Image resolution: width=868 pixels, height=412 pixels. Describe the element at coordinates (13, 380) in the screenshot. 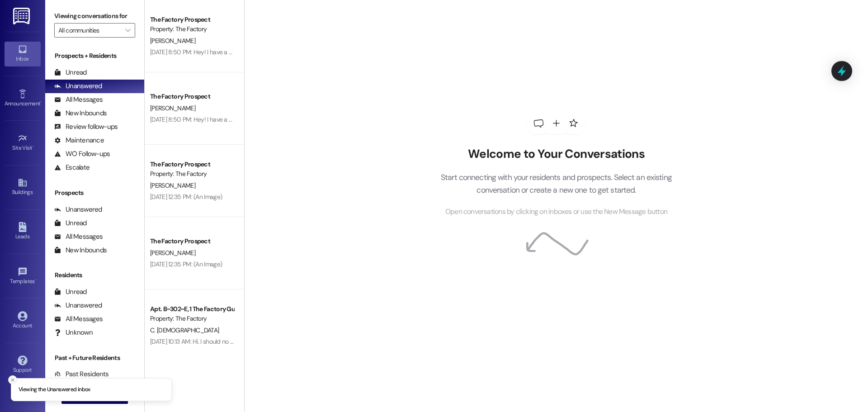

I see `button: Close toast` at that location.